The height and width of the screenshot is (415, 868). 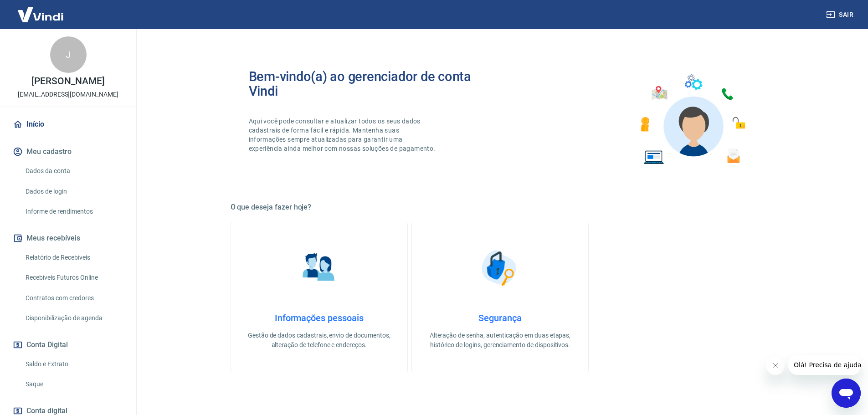 I want to click on a: Dados de login, so click(x=73, y=192).